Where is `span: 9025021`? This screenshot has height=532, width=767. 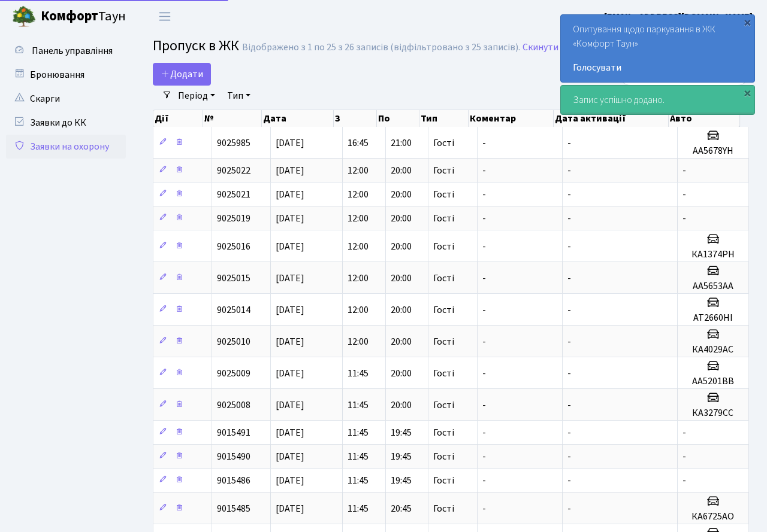 span: 9025021 is located at coordinates (233, 195).